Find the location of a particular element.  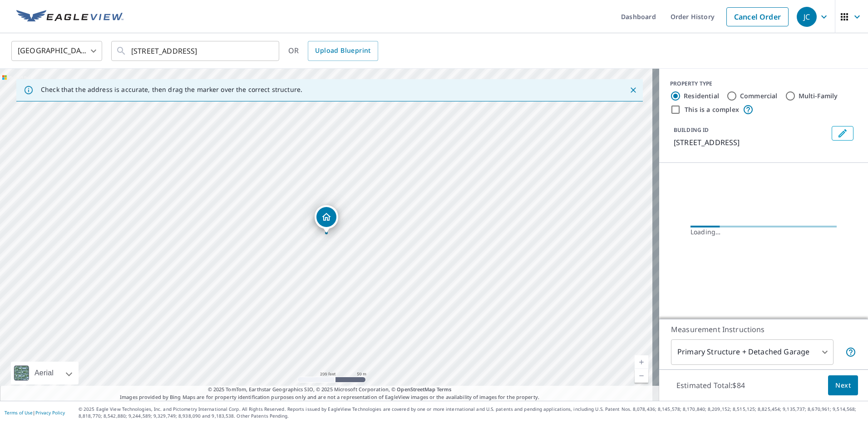

div: Loading… is located at coordinates (764, 232).